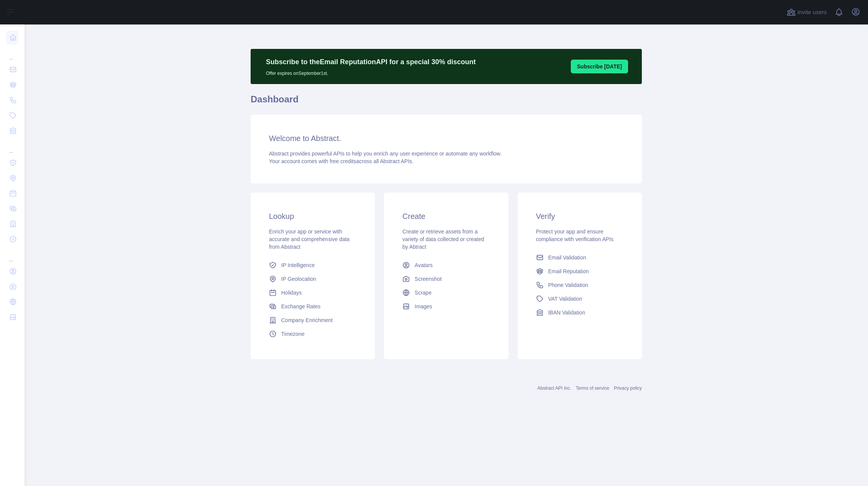 The height and width of the screenshot is (486, 868). Describe the element at coordinates (569, 271) in the screenshot. I see `span: Email Reputation` at that location.